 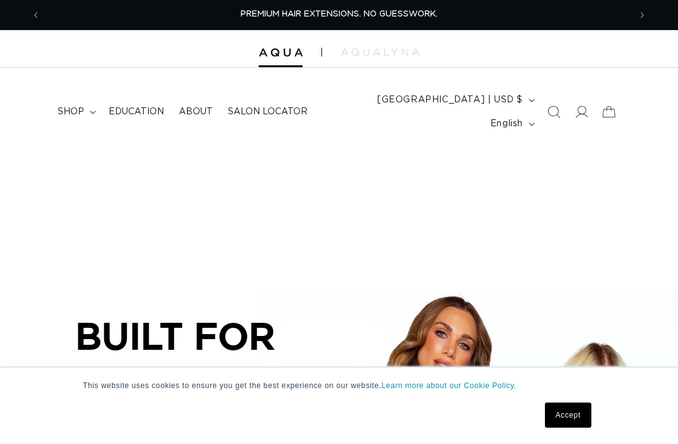 What do you see at coordinates (642, 15) in the screenshot?
I see `button: Next announcement` at bounding box center [642, 15].